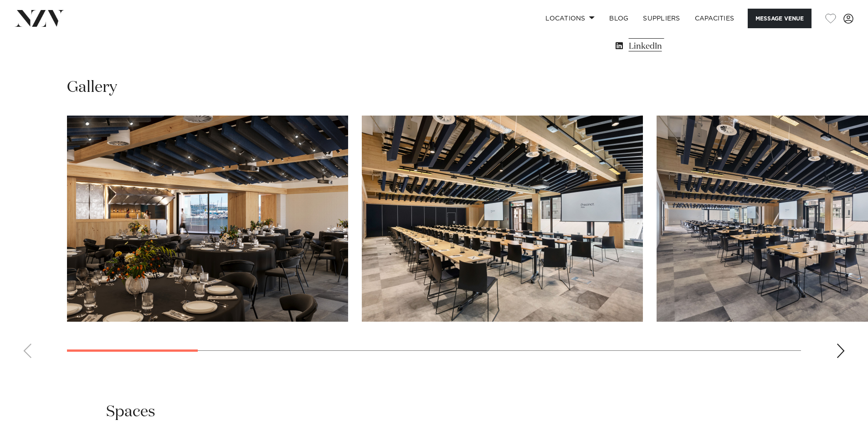 The width and height of the screenshot is (868, 430). Describe the element at coordinates (39, 18) in the screenshot. I see `img: nzv-logo.png` at that location.